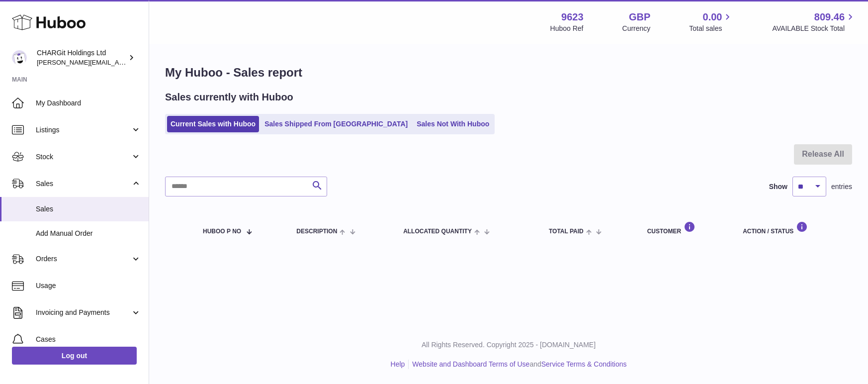 This screenshot has width=868, height=384. What do you see at coordinates (88, 234) in the screenshot?
I see `span: Add Manual Order` at bounding box center [88, 234].